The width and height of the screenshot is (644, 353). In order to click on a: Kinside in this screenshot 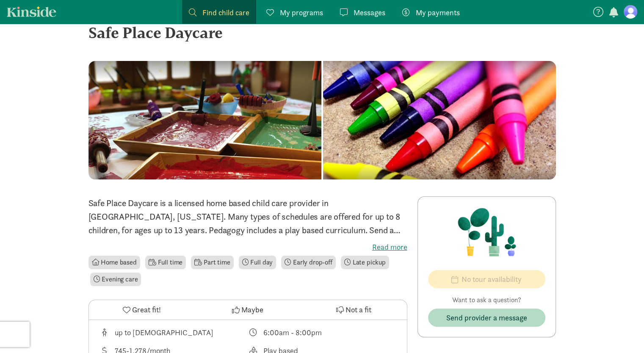, I will do `click(31, 11)`.